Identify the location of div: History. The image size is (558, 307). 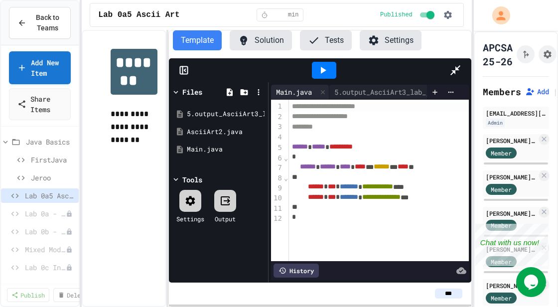
(296, 271).